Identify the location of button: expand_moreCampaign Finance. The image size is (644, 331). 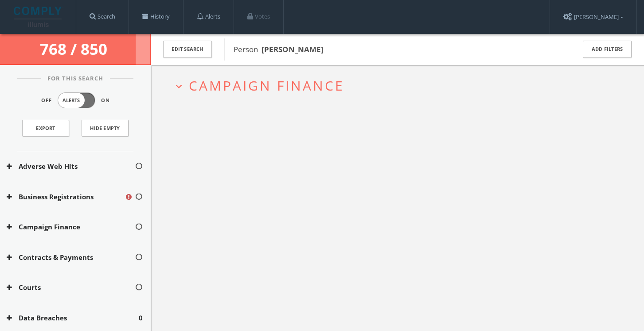
(401, 86).